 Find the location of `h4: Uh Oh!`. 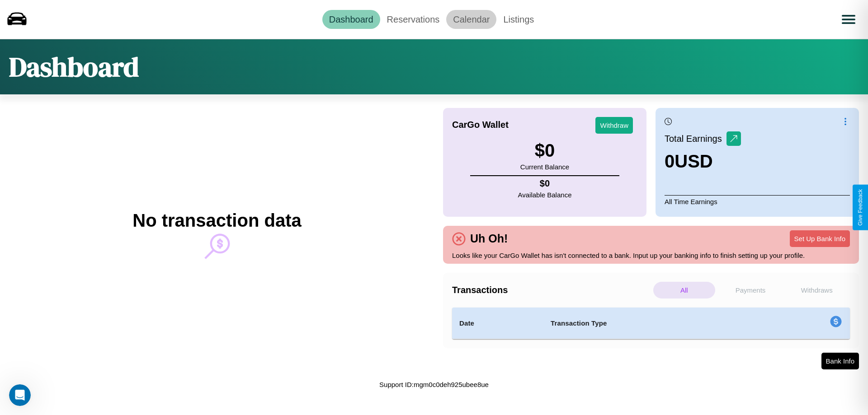

h4: Uh Oh! is located at coordinates (488, 239).